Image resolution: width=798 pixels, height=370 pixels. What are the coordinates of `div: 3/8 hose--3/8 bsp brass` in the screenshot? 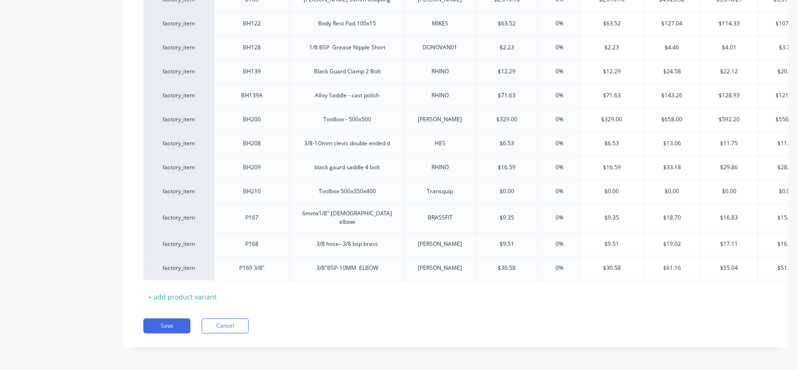 It's located at (347, 244).